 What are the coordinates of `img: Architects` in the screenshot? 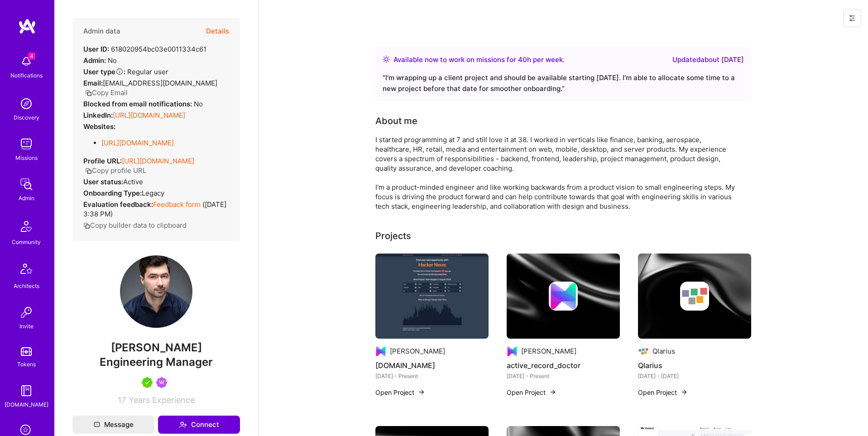 It's located at (26, 271).